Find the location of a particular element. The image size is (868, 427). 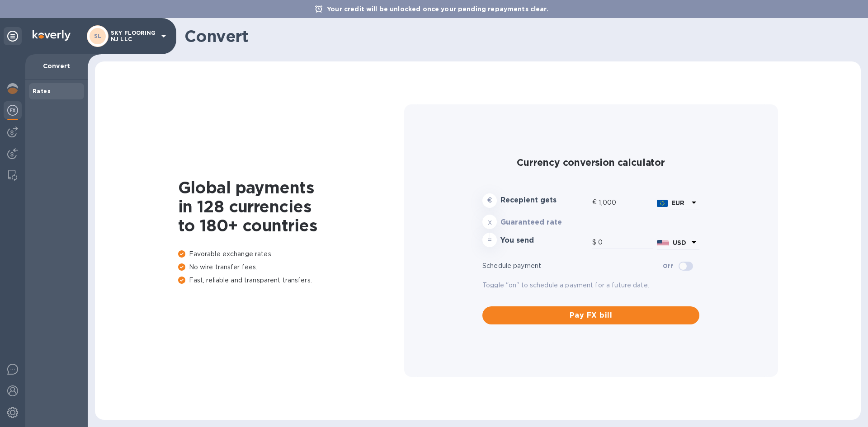

div: Unpin categories is located at coordinates (13, 36).